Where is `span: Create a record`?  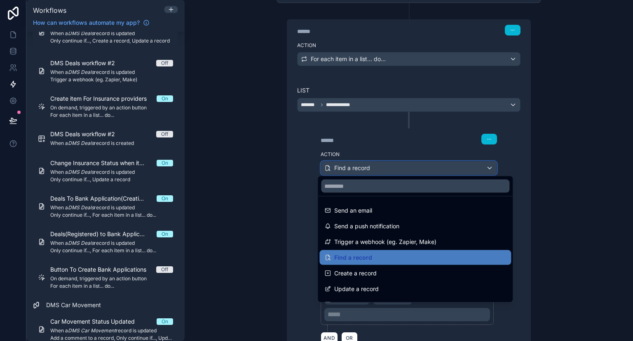
span: Create a record is located at coordinates (355, 273).